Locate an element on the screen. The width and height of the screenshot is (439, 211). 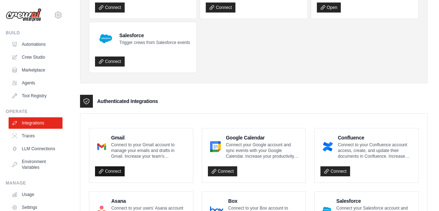
img: Logo is located at coordinates (24, 15).